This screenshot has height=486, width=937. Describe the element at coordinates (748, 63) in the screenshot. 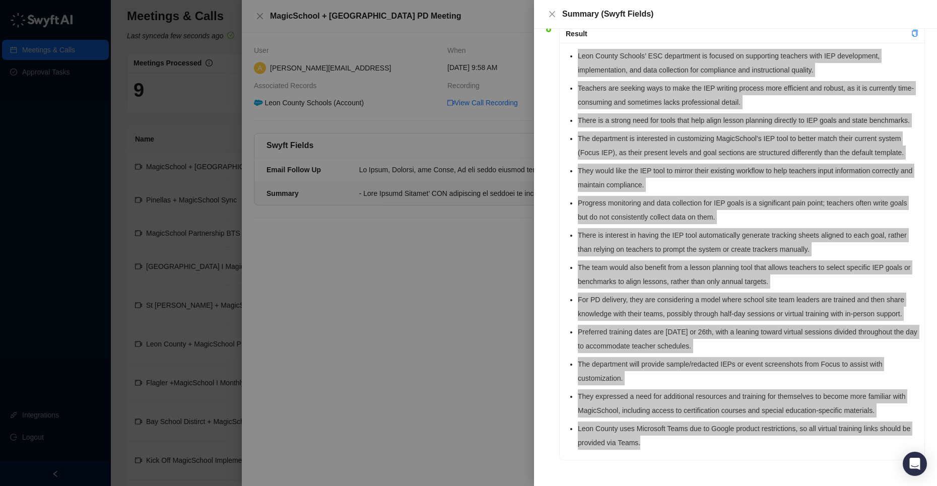

I see `li: Leon County Schools’ ESC department is focused on supporting teachers with IEP development, imple...` at that location.